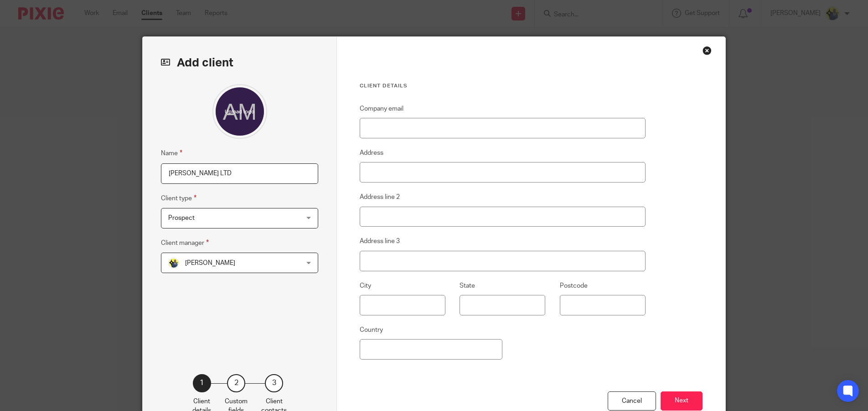  I want to click on label: Country, so click(371, 330).